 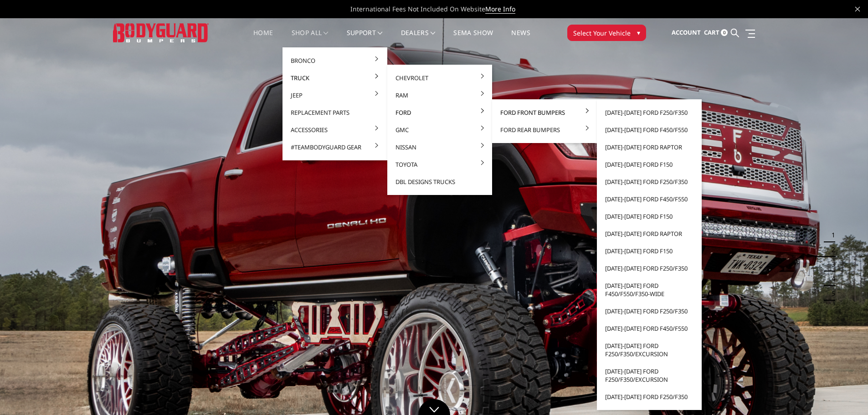 I want to click on a: Home, so click(x=263, y=38).